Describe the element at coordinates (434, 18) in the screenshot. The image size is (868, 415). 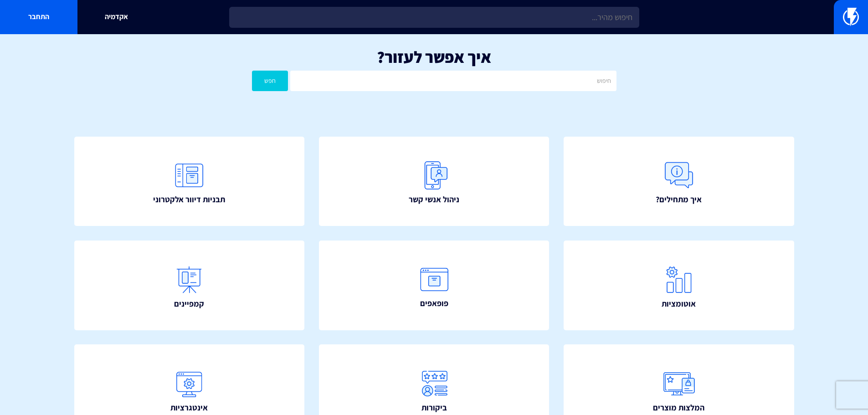
I see `input: חיפוש מהיר...` at that location.